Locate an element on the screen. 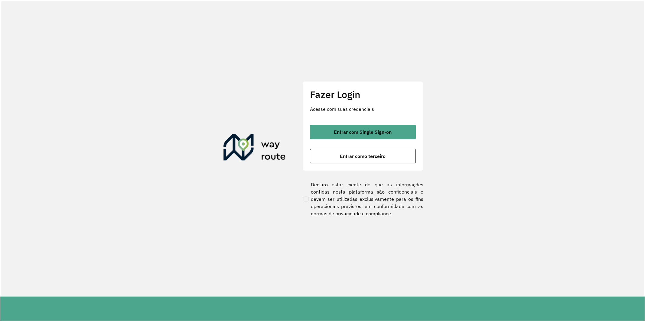  label: Declaro estar ciente de que as informações contidas nesta plataforma são confidenciais e devem se... is located at coordinates (363, 199).